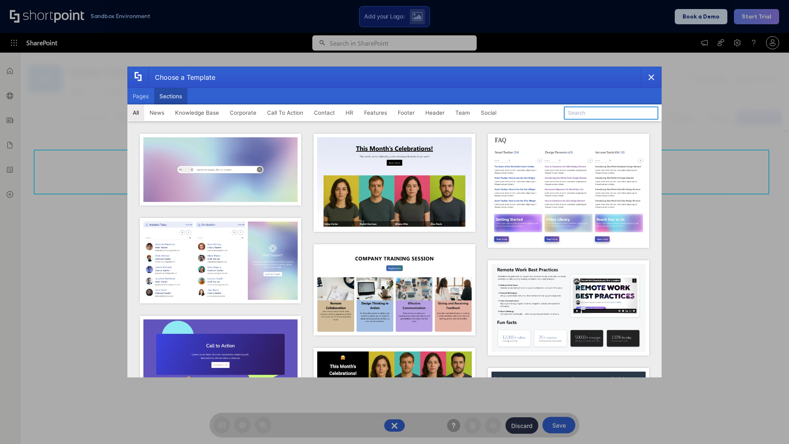 The height and width of the screenshot is (444, 789). Describe the element at coordinates (395, 222) in the screenshot. I see `div: template selector` at that location.